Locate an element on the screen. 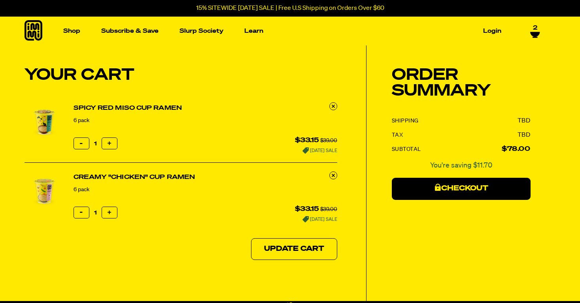  dt: Shipping is located at coordinates (405, 121).